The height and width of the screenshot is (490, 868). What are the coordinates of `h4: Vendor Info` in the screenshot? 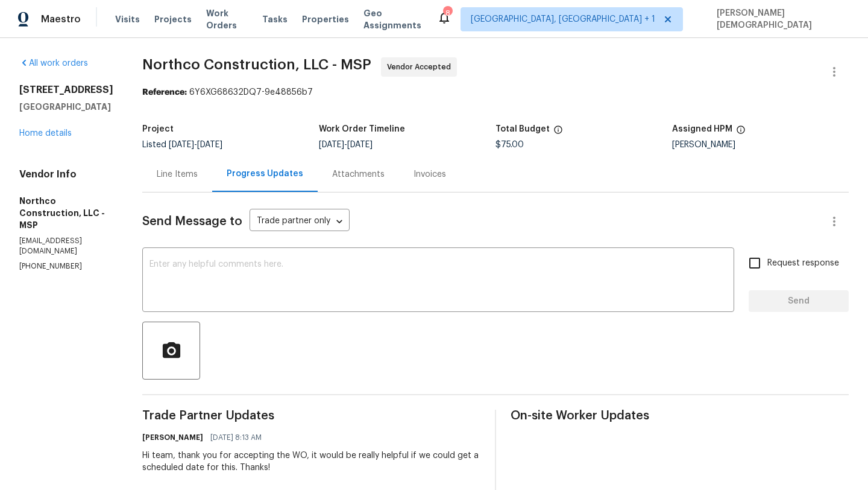 It's located at (66, 175).